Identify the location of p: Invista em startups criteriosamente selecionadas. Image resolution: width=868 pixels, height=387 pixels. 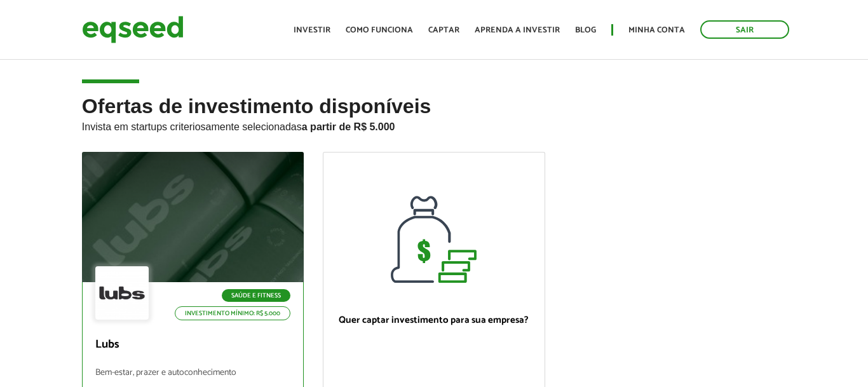
(434, 125).